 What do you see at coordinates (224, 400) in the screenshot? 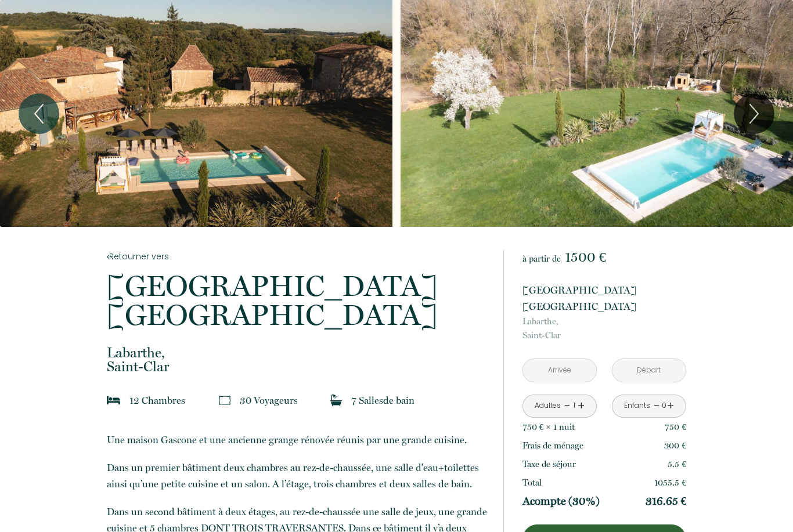
I see `img: guests` at bounding box center [224, 400].